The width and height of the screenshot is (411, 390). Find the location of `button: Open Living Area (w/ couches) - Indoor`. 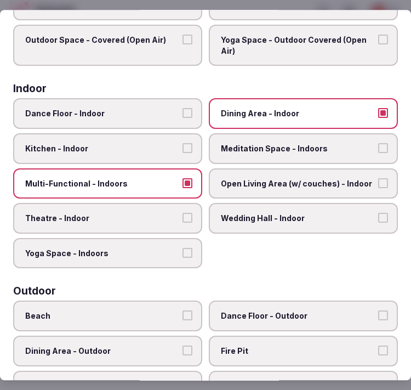

button: Open Living Area (w/ couches) - Indoor is located at coordinates (383, 183).